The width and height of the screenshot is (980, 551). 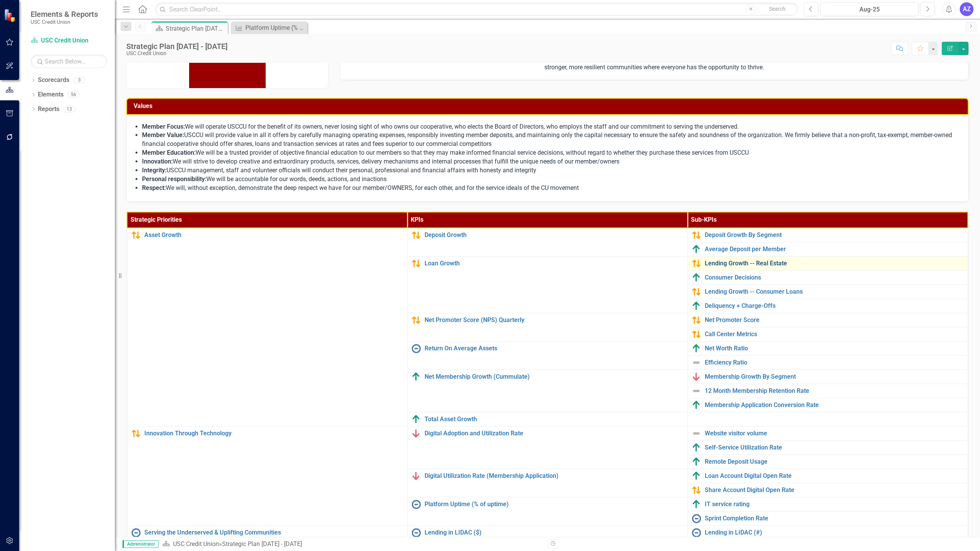 I want to click on button: Aug-25, so click(x=869, y=9).